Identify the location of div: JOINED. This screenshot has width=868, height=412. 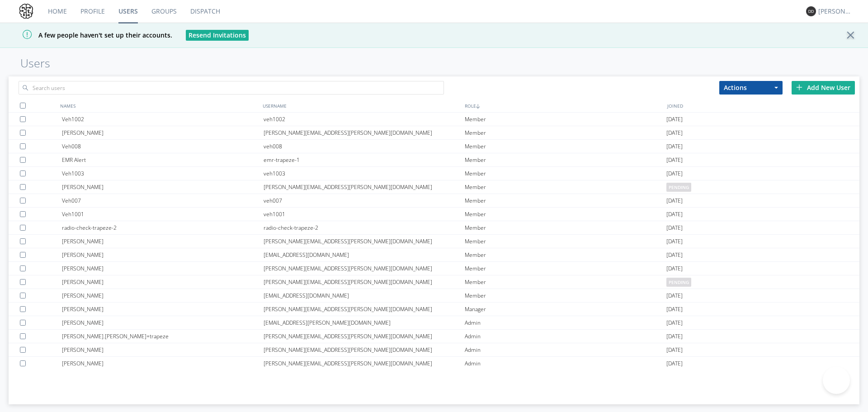
(766, 105).